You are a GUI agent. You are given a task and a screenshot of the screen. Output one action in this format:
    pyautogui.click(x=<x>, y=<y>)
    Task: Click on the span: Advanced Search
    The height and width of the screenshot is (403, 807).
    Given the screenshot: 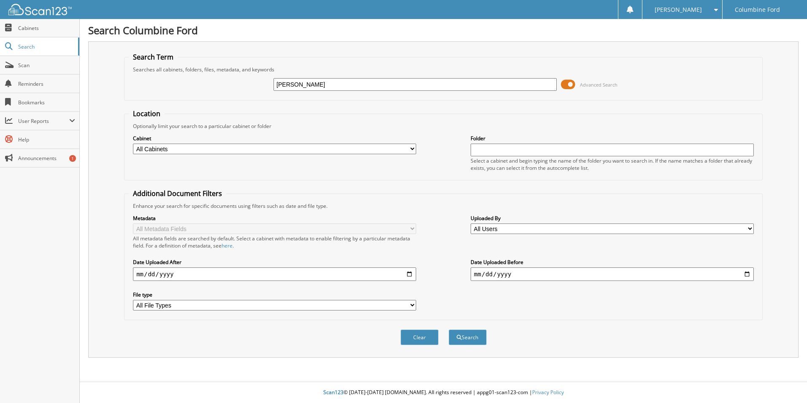 What is the action you would take?
    pyautogui.click(x=599, y=84)
    